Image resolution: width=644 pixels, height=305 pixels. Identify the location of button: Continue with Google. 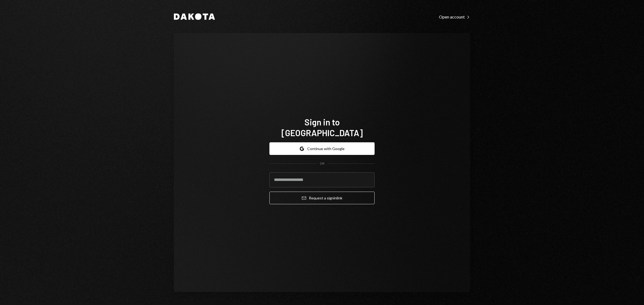
(322, 149).